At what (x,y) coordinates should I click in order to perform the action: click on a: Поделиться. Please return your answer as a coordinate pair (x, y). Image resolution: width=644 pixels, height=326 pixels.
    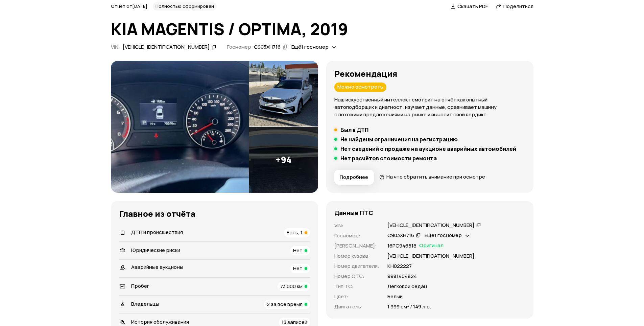
    Looking at the image, I should click on (515, 6).